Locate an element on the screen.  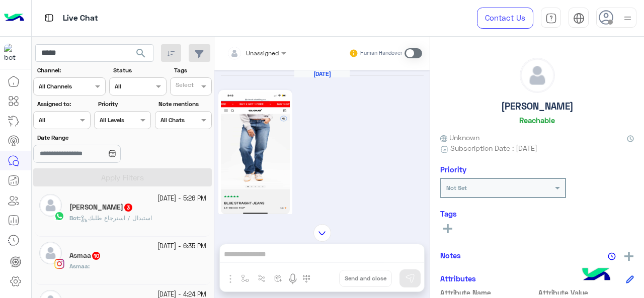
label: Note mentions is located at coordinates (184, 104).